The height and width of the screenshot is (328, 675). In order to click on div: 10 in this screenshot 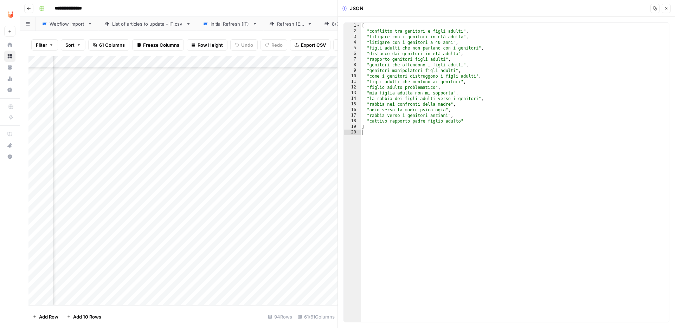, I will do `click(352, 76)`.